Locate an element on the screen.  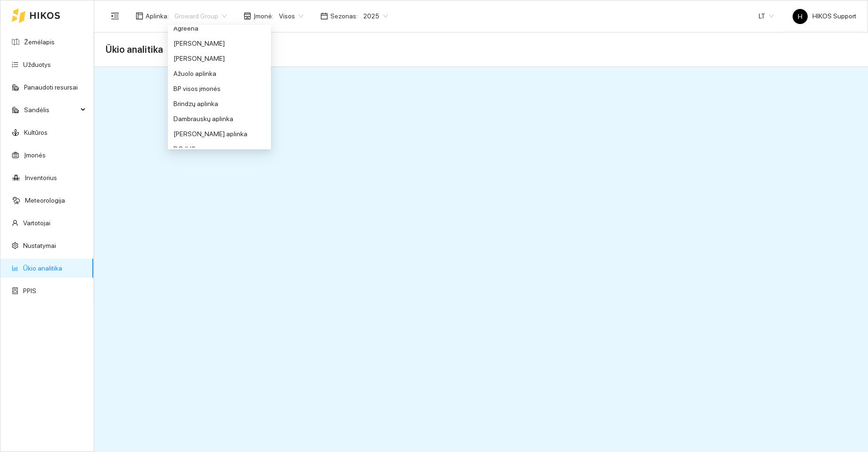
span: Įmonė : is located at coordinates (264, 16).